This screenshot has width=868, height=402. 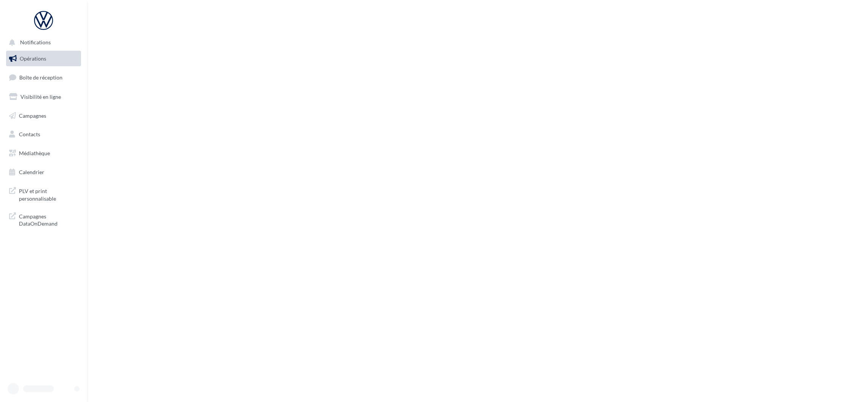 I want to click on a: Campagnes DataOnDemand, so click(x=43, y=219).